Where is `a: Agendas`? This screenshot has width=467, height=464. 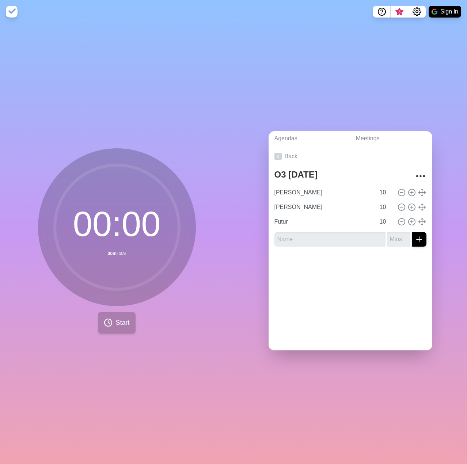
a: Agendas is located at coordinates (309, 138).